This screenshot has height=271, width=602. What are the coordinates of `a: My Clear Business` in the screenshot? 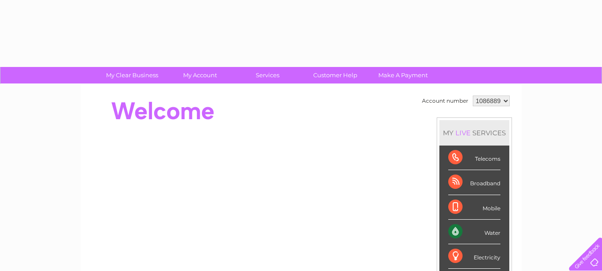 It's located at (132, 75).